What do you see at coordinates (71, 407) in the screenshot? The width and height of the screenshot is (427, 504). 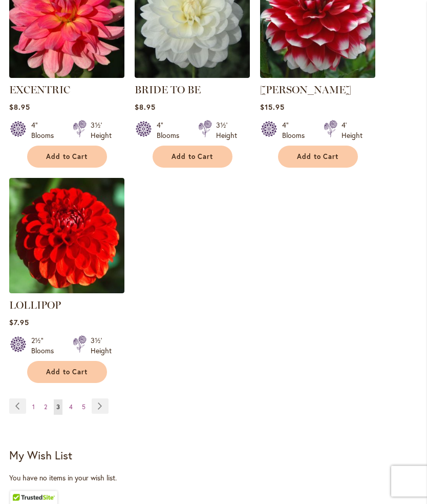 I see `span: 4` at bounding box center [71, 407].